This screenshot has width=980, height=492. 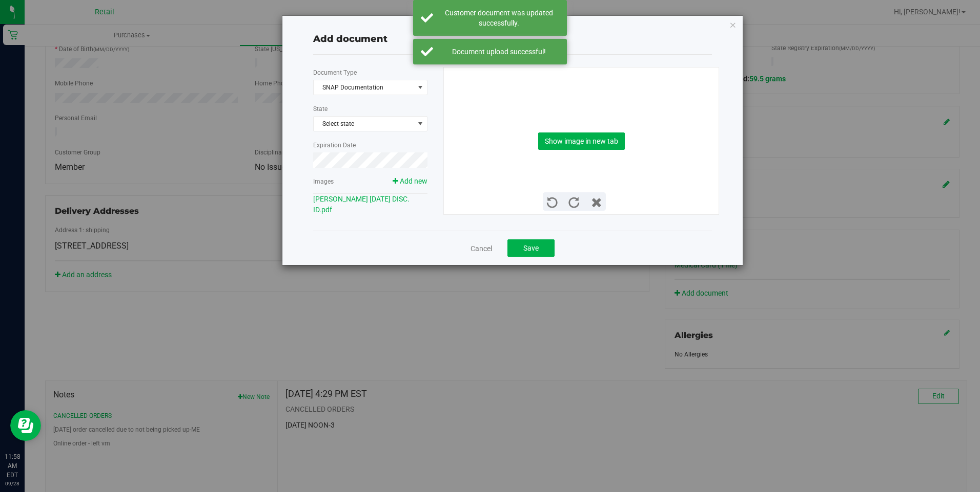 What do you see at coordinates (481, 249) in the screenshot?
I see `a: Cancel` at bounding box center [481, 249].